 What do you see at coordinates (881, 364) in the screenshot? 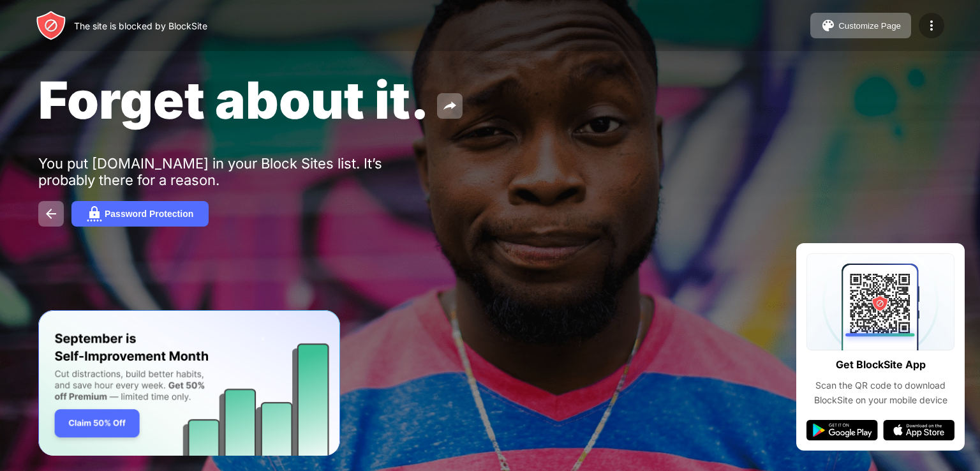
I see `div: Get BlockSite App` at bounding box center [881, 364].